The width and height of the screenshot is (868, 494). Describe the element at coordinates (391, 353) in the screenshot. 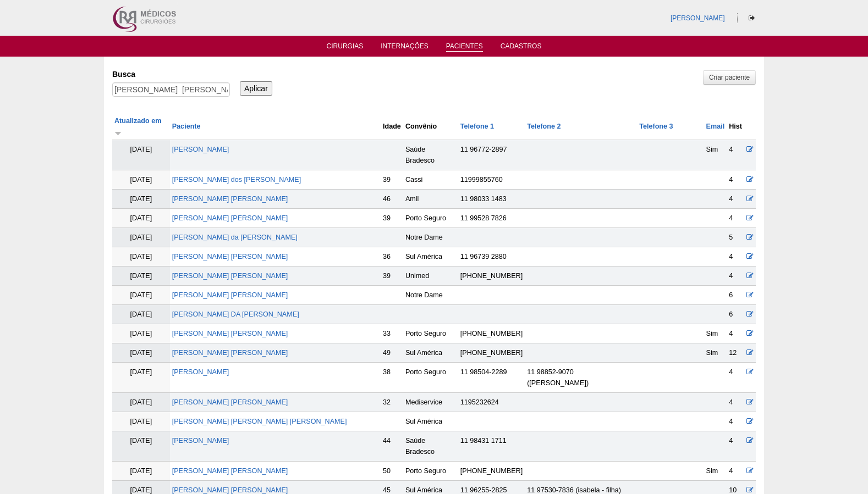

I see `td: 49` at that location.